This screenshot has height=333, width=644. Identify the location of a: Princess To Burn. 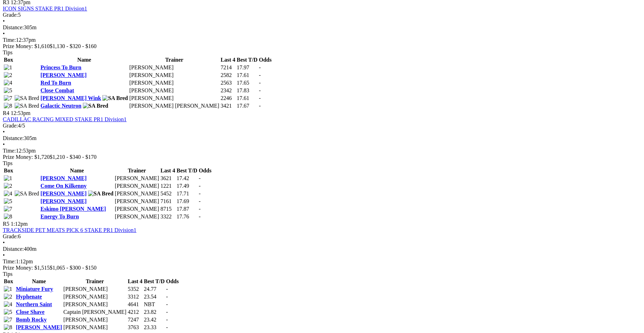
(60, 67).